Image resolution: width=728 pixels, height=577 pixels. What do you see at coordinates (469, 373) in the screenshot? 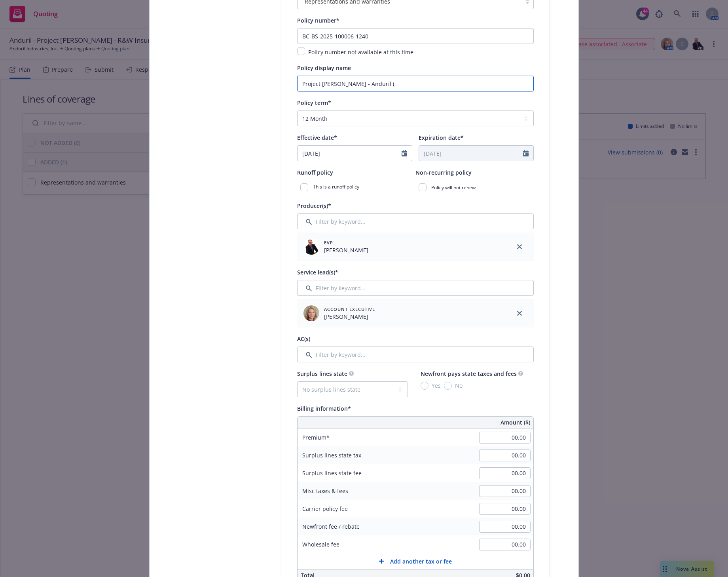
I see `span: Newfront pays state taxes and fees` at bounding box center [469, 373].